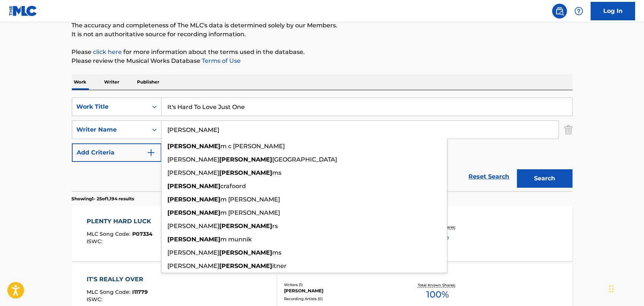 This screenshot has width=644, height=306. Describe the element at coordinates (116, 153) in the screenshot. I see `button: Add Criteria` at that location.